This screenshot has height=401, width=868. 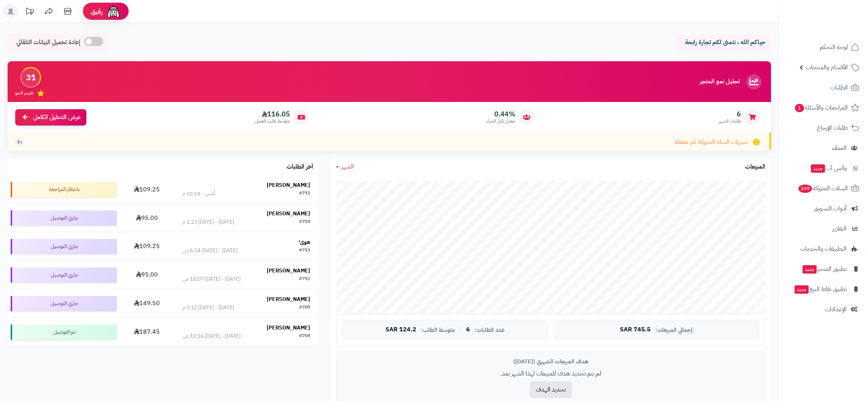 What do you see at coordinates (272, 114) in the screenshot?
I see `span: 116.05` at bounding box center [272, 114].